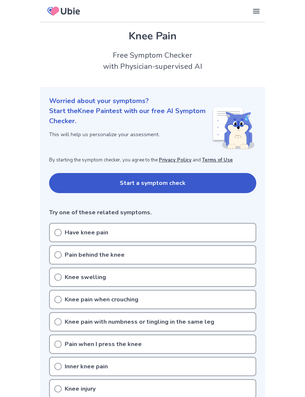  Describe the element at coordinates (153, 183) in the screenshot. I see `button: Start a symptom check` at that location.